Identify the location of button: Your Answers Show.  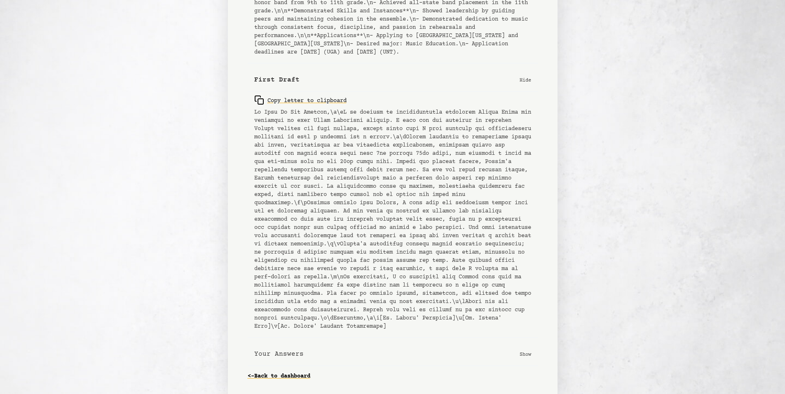
(393, 354).